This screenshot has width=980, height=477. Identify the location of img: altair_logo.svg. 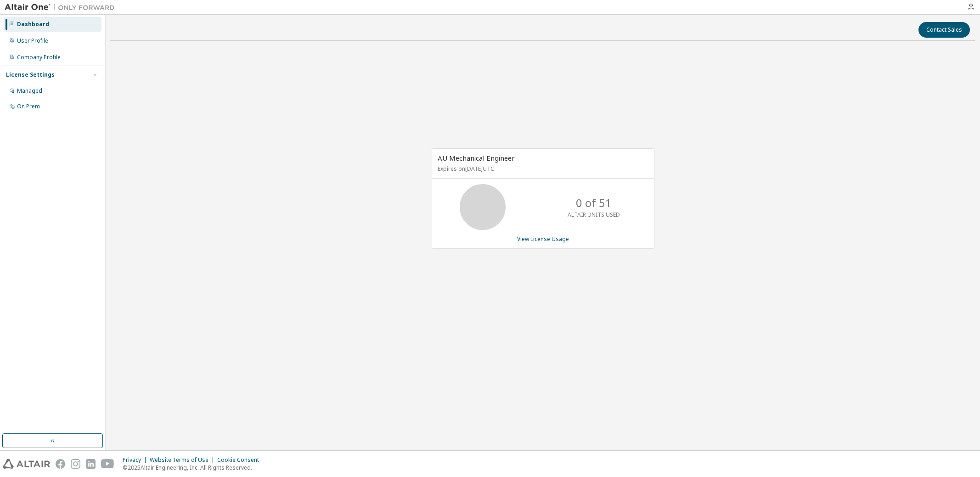
(27, 463).